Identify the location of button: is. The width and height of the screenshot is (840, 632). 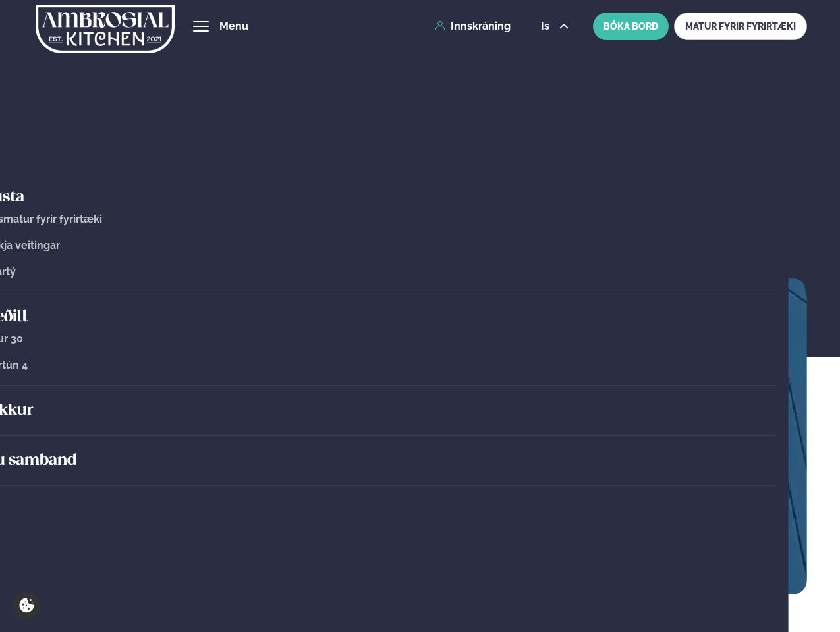
(555, 27).